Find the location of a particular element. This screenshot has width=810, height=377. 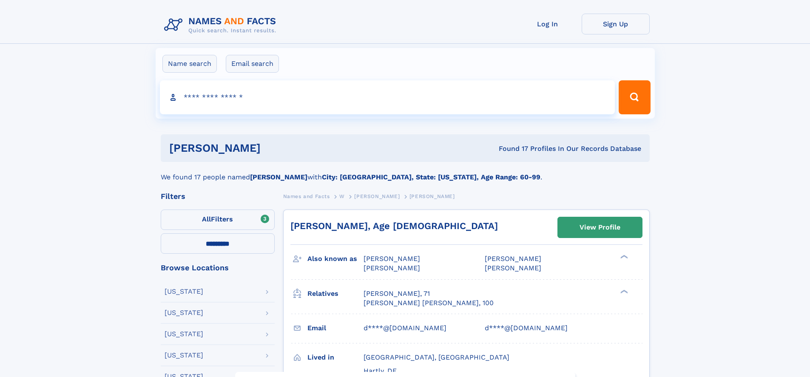

label: Name search is located at coordinates (190, 64).